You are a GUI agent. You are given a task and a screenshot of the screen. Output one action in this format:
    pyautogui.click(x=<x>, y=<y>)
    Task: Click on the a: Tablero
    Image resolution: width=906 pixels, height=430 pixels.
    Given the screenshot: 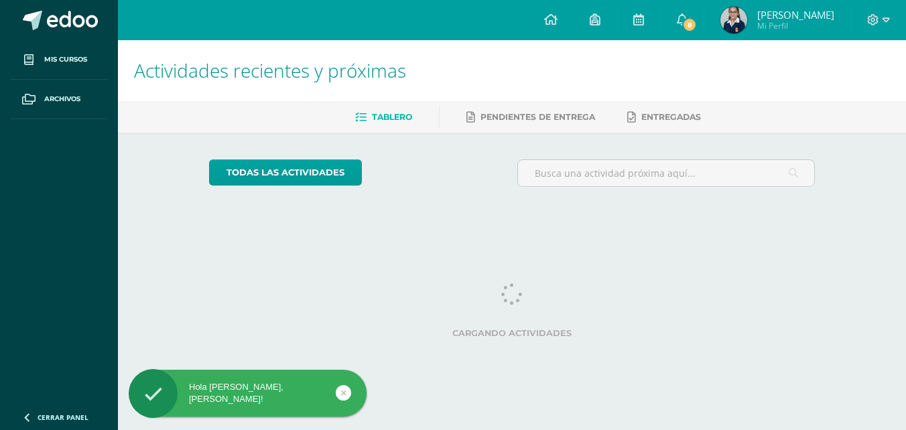 What is the action you would take?
    pyautogui.click(x=383, y=117)
    